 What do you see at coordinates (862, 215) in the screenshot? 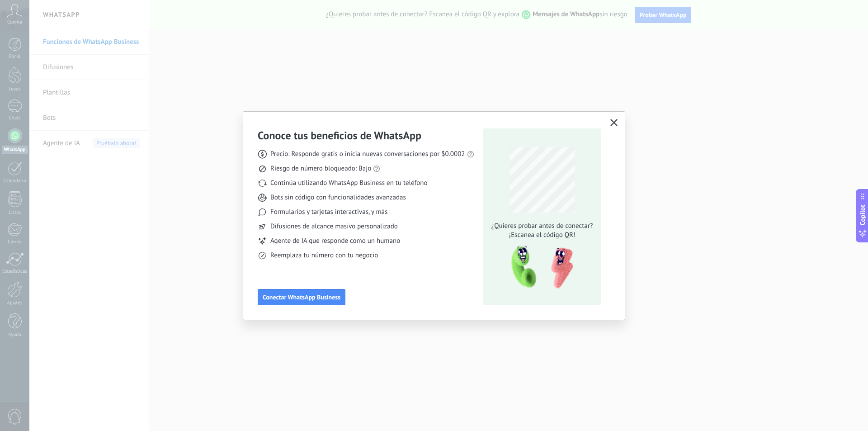
I see `span: Copilot` at bounding box center [862, 215].